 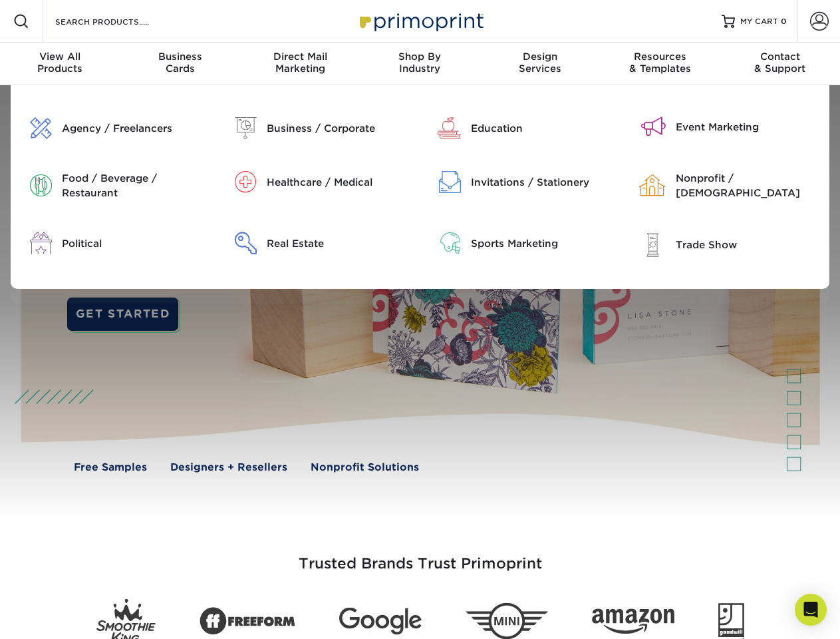 What do you see at coordinates (759, 21) in the screenshot?
I see `span: MY CART` at bounding box center [759, 21].